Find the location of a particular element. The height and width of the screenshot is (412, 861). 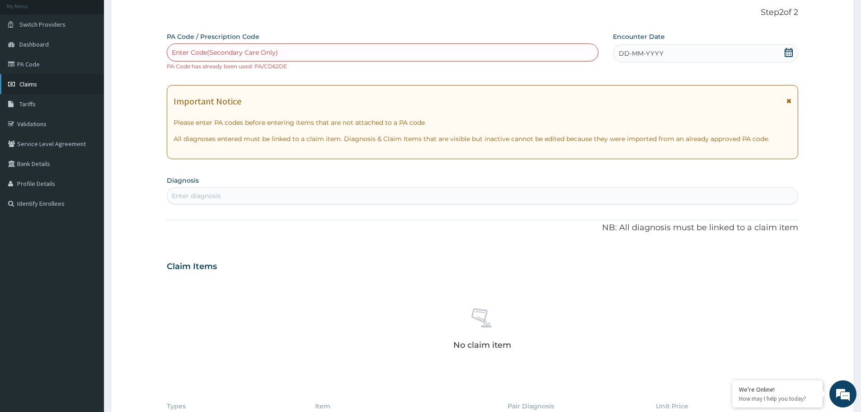

p: All diagnoses entered must be linked to a claim item. Diagnosis & Claim Items that are visible bu... is located at coordinates (482, 139).